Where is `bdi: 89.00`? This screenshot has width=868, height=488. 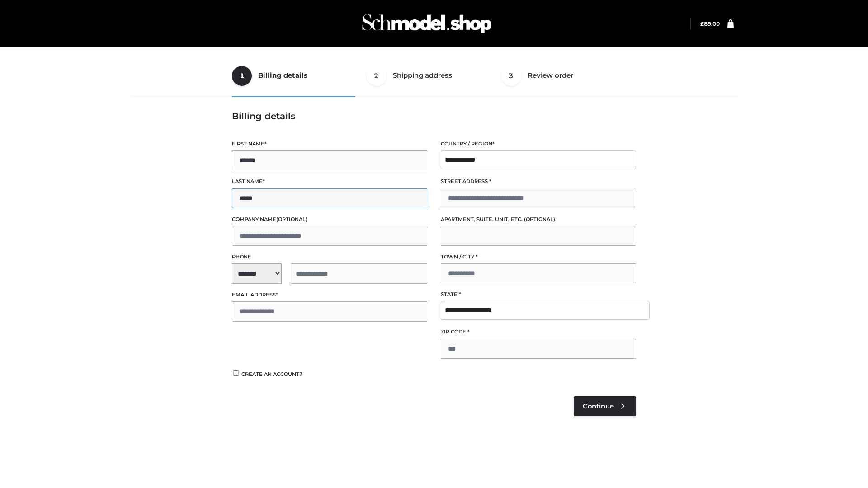
bdi: 89.00 is located at coordinates (710, 24).